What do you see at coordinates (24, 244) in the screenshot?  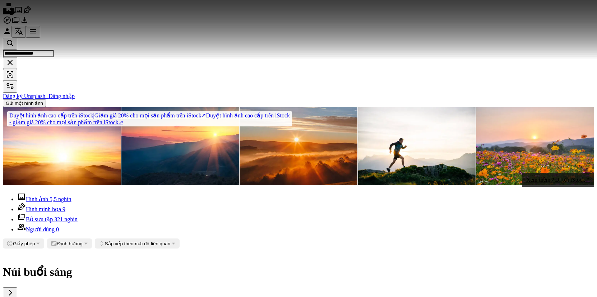 I see `font: Giấy phép` at bounding box center [24, 244].